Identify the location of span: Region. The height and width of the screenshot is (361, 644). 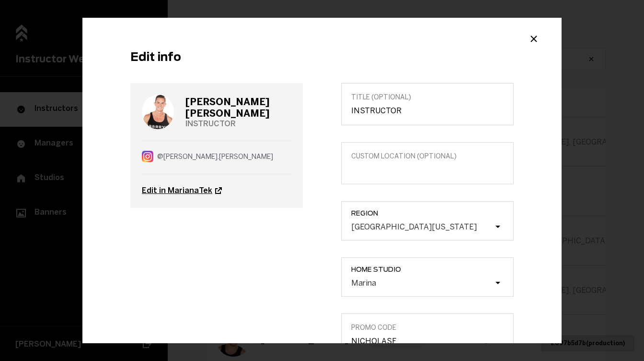
(432, 213).